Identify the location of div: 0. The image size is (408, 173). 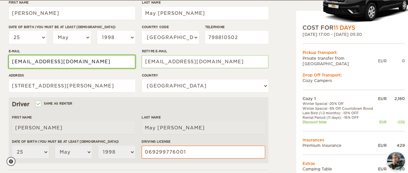
(396, 61).